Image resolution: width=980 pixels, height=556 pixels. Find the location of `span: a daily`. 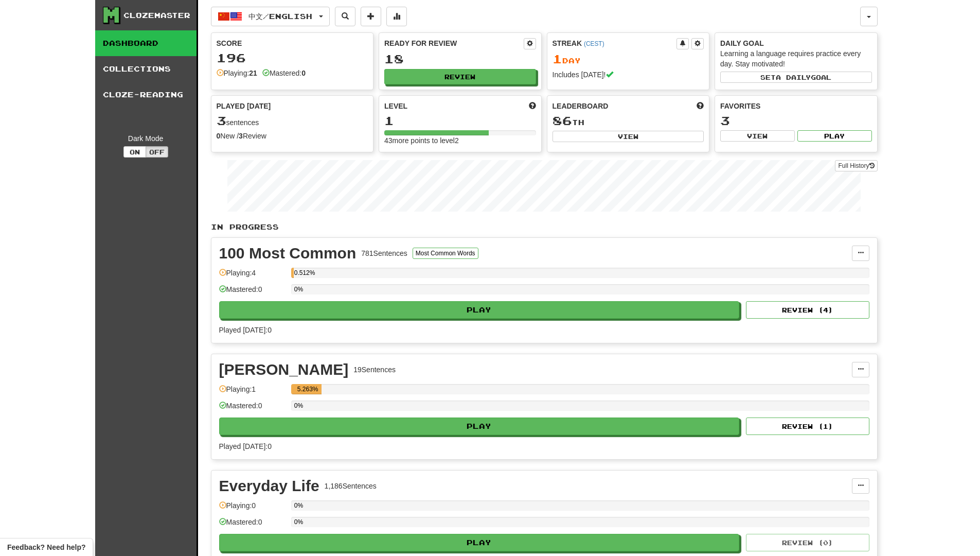

span: a daily is located at coordinates (793, 78).